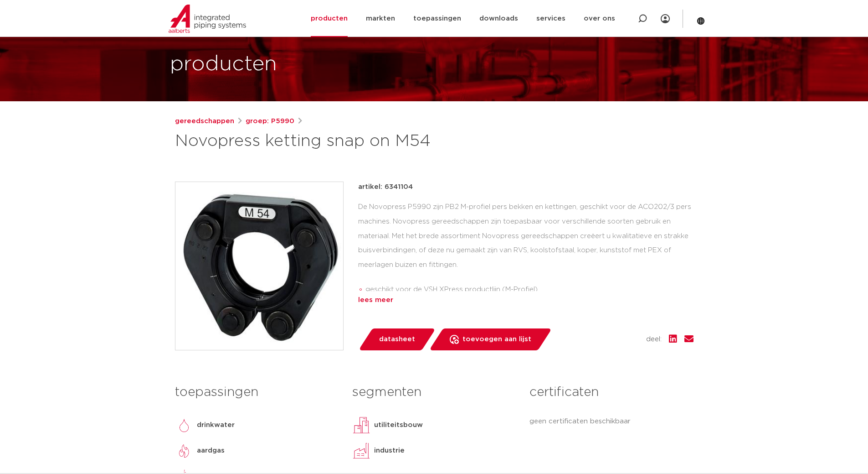  Describe the element at coordinates (434, 392) in the screenshot. I see `h3: segmenten` at that location.